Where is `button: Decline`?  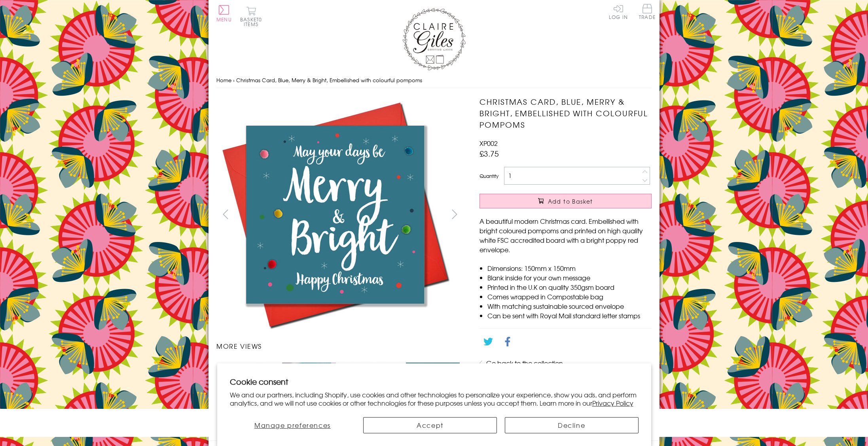 button: Decline is located at coordinates (572, 425).